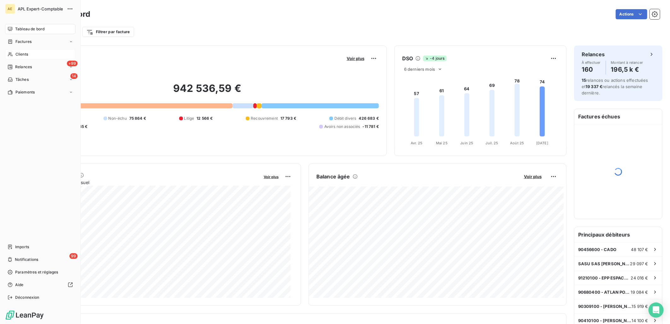  Describe the element at coordinates (189, 118) in the screenshot. I see `span: Litige` at that location.